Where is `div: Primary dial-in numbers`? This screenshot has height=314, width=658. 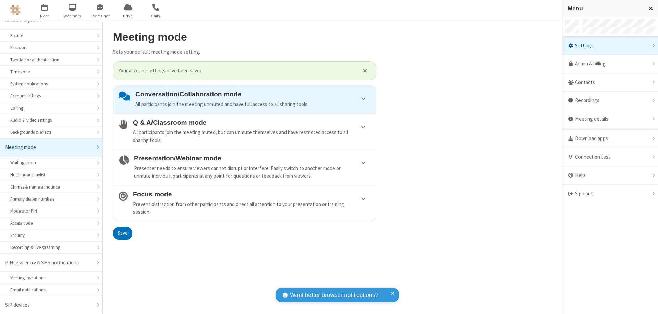
div: Primary dial-in numbers is located at coordinates (51, 199).